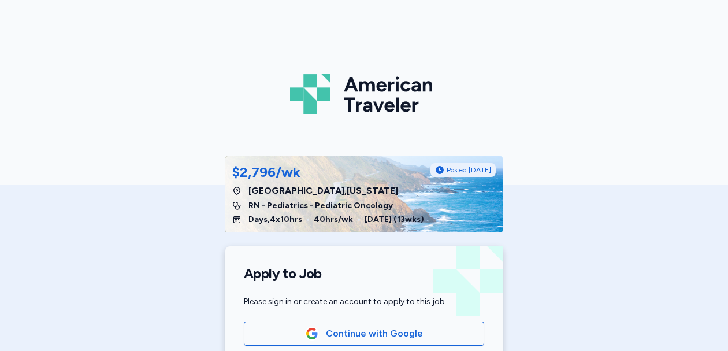 The image size is (728, 351). What do you see at coordinates (374, 333) in the screenshot?
I see `span: Continue with Google` at bounding box center [374, 333].